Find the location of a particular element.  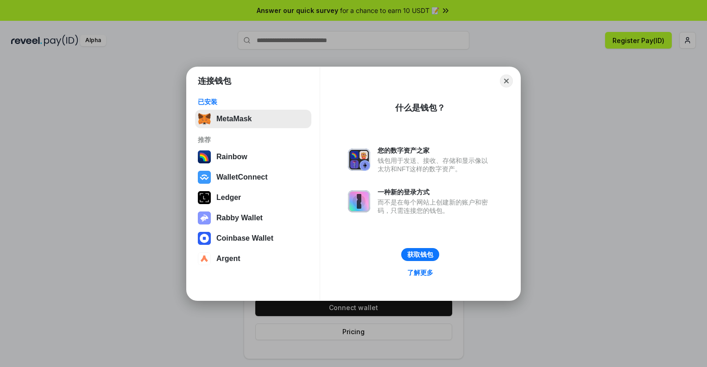

button: Coinbase Wallet is located at coordinates (253, 239).